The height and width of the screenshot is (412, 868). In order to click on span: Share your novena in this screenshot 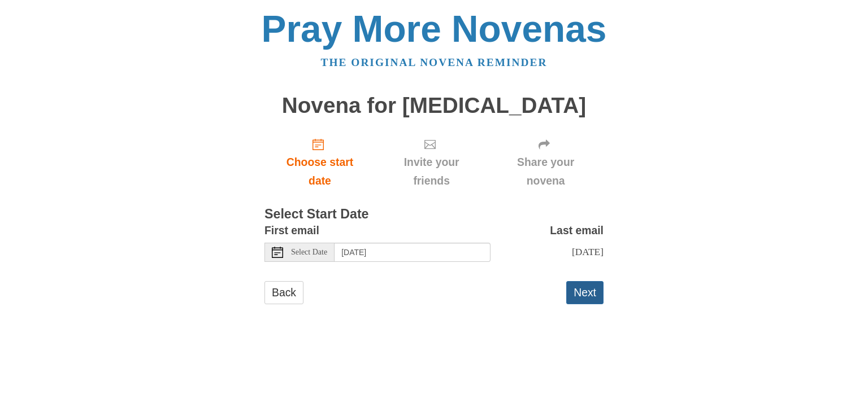, I will do `click(545, 172)`.